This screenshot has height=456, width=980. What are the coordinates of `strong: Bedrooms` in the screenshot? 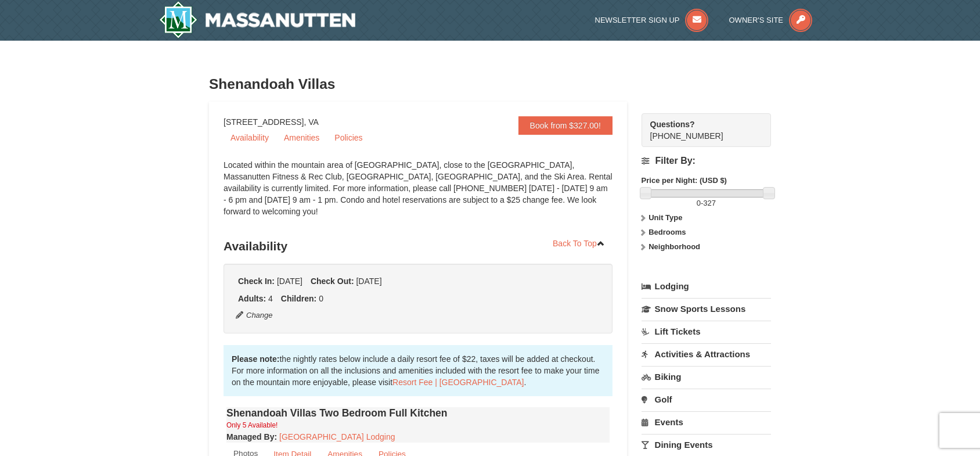 It's located at (667, 232).